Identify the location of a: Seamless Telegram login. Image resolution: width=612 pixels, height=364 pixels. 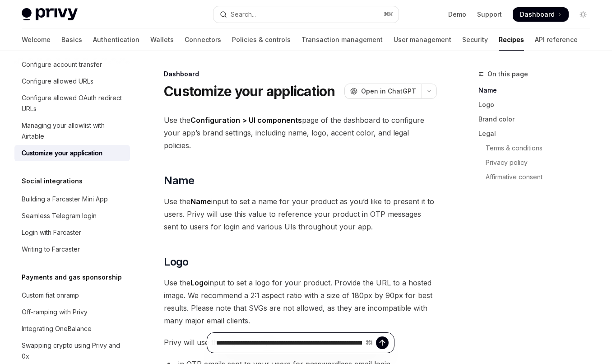
(72, 216).